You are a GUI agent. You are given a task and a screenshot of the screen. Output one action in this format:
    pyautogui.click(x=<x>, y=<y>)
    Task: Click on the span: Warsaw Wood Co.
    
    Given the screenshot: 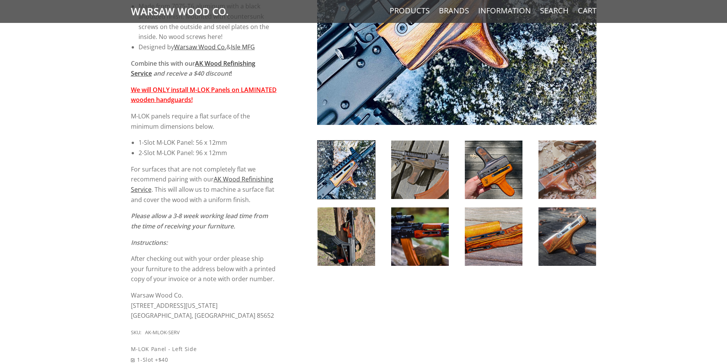 What is the action you would take?
    pyautogui.click(x=157, y=295)
    